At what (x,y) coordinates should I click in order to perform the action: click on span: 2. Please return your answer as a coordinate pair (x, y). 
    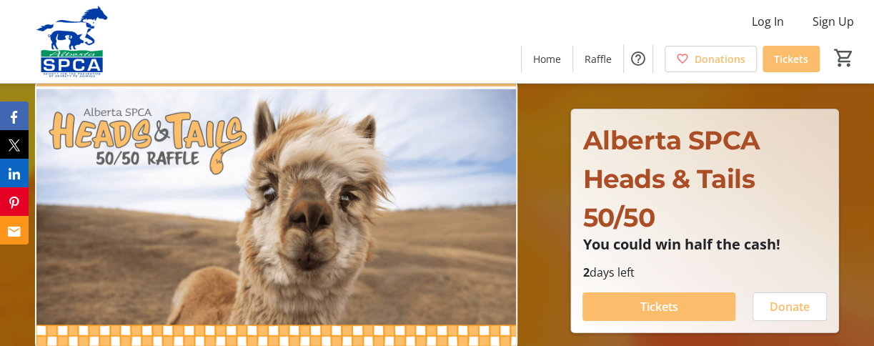
    Looking at the image, I should click on (585, 272).